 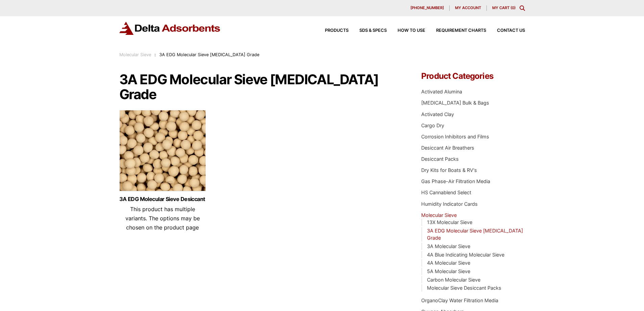 What do you see at coordinates (523, 8) in the screenshot?
I see `div: Toggle Modal Content` at bounding box center [523, 8].